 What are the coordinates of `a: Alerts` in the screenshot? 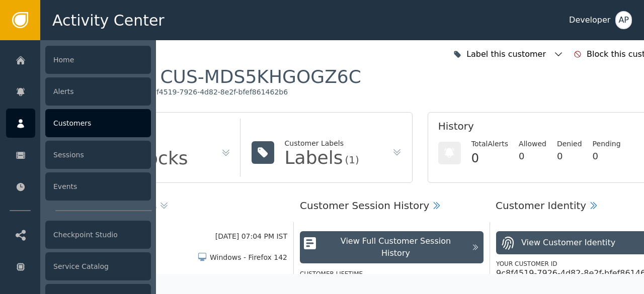 It's located at (78, 91).